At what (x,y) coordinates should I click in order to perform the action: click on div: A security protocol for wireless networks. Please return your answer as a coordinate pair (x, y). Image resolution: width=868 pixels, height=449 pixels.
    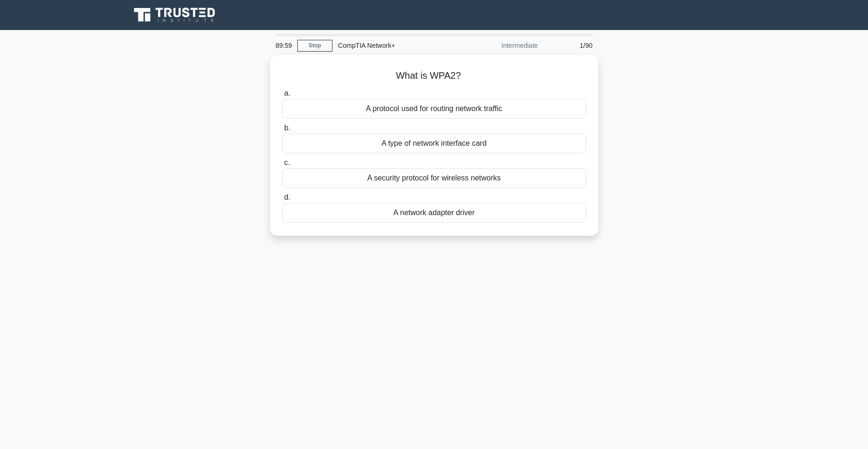
    Looking at the image, I should click on (434, 178).